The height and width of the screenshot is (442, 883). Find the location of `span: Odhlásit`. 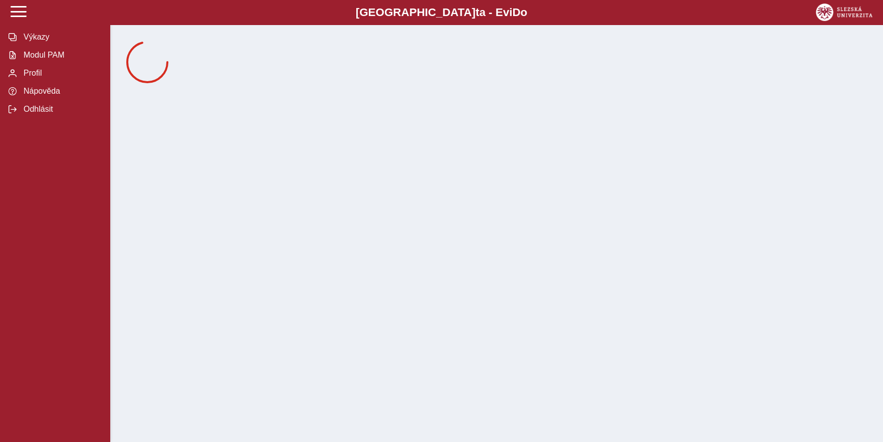

span: Odhlásit is located at coordinates (61, 109).